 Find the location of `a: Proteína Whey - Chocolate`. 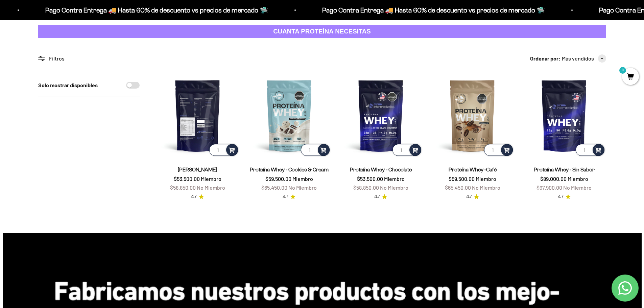

a: Proteína Whey - Chocolate is located at coordinates (381, 170).